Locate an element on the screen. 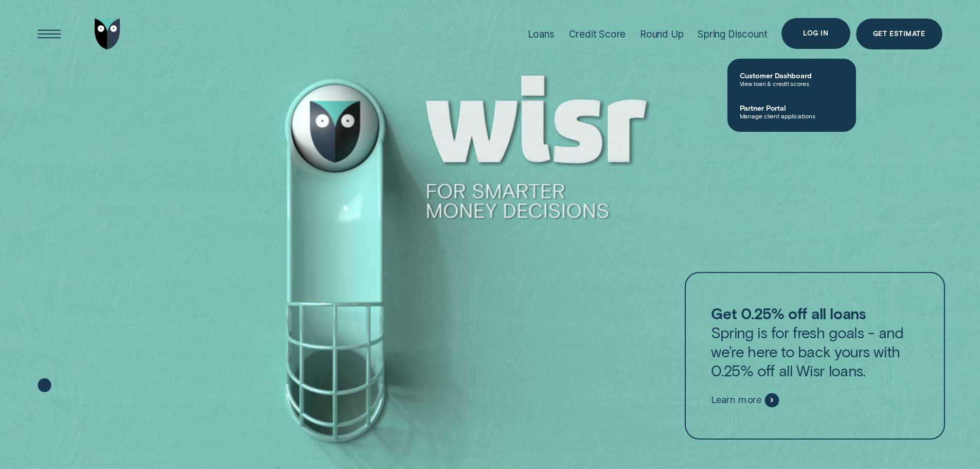 This screenshot has height=469, width=980. div: Round Up is located at coordinates (661, 34).